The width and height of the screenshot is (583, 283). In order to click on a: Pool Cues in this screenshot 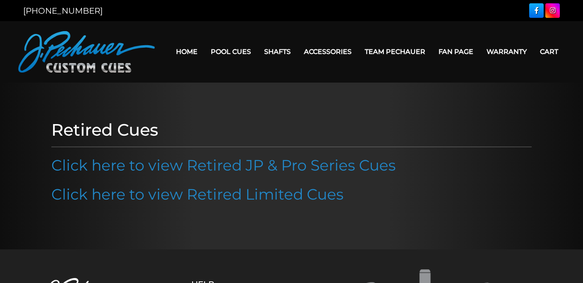, I will do `click(231, 51)`.